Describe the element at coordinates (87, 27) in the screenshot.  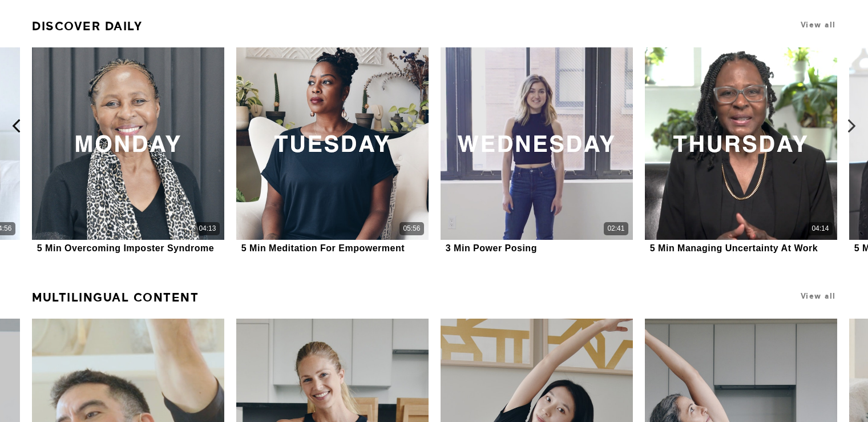
I see `a: Discover Daily` at that location.